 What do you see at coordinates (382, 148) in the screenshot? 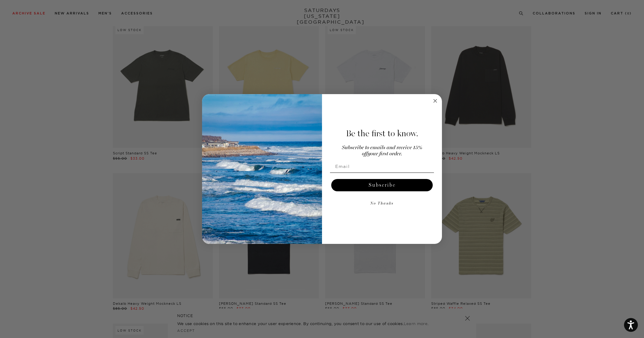
I see `span: Subscribe to emails and receive 15%` at bounding box center [382, 148].